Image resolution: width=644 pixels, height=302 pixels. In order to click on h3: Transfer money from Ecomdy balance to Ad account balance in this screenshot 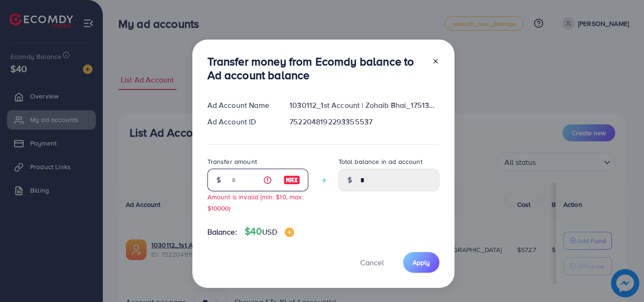, I will do `click(316, 68)`.